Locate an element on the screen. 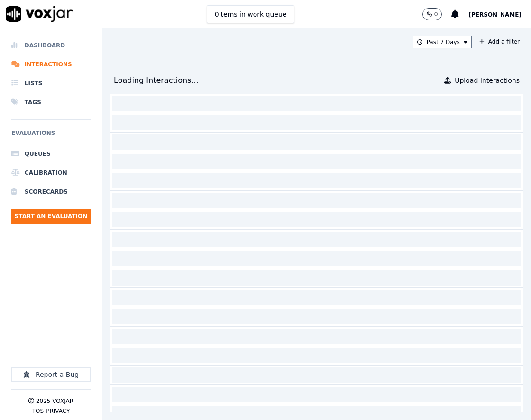  button: Upload Interactions is located at coordinates (482, 80).